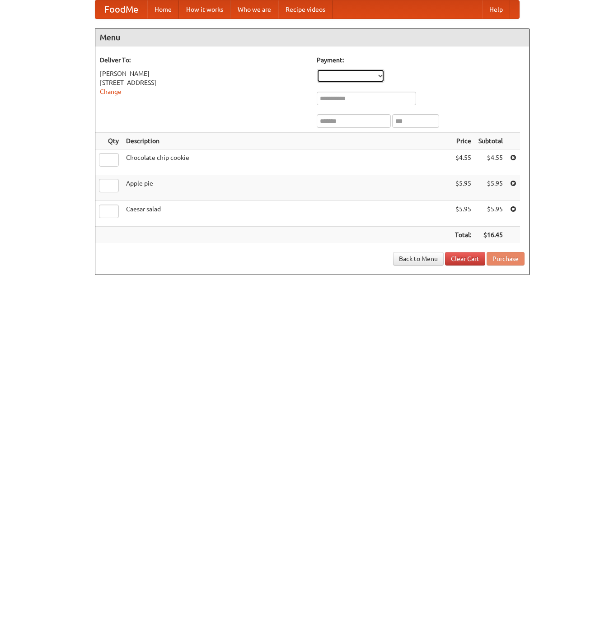 This screenshot has height=639, width=614. What do you see at coordinates (491, 235) in the screenshot?
I see `th: $16.45` at bounding box center [491, 235].